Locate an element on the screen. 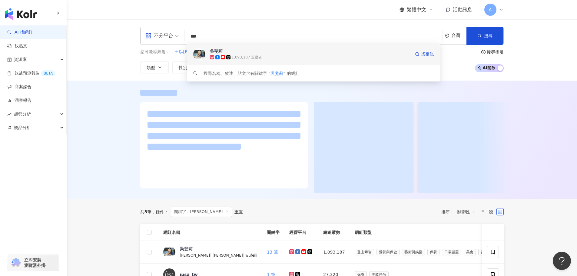 The image size is (577, 276). th: 關鍵字 is located at coordinates (273, 232).